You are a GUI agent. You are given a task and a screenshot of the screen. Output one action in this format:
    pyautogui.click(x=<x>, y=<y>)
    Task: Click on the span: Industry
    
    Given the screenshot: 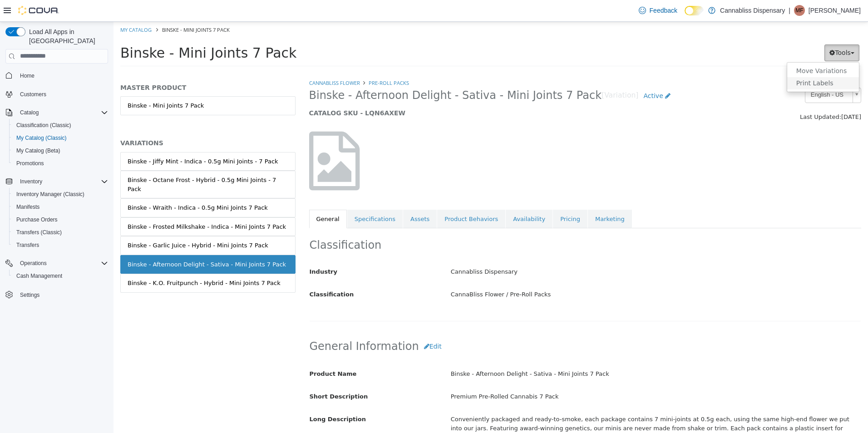 What is the action you would take?
    pyautogui.click(x=210, y=249)
    